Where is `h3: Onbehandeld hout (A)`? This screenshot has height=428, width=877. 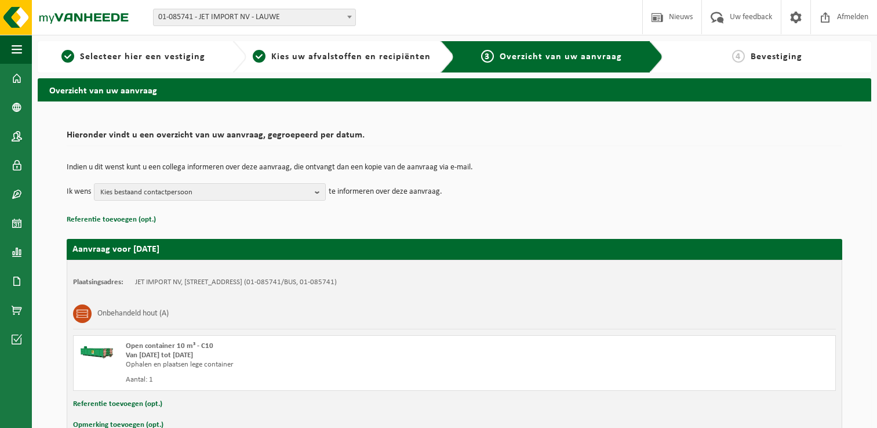
h3: Onbehandeld hout (A) is located at coordinates (133, 314).